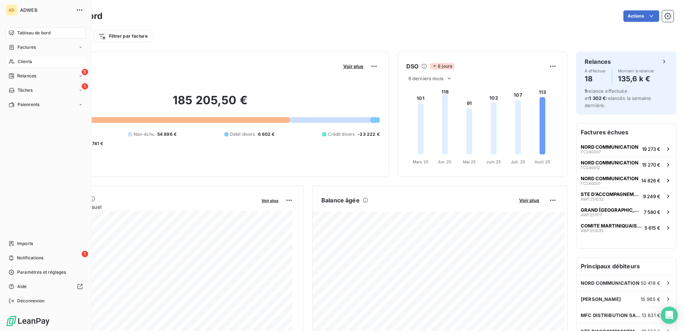 This screenshot has width=685, height=331. Describe the element at coordinates (46, 287) in the screenshot. I see `a: Aide` at that location.